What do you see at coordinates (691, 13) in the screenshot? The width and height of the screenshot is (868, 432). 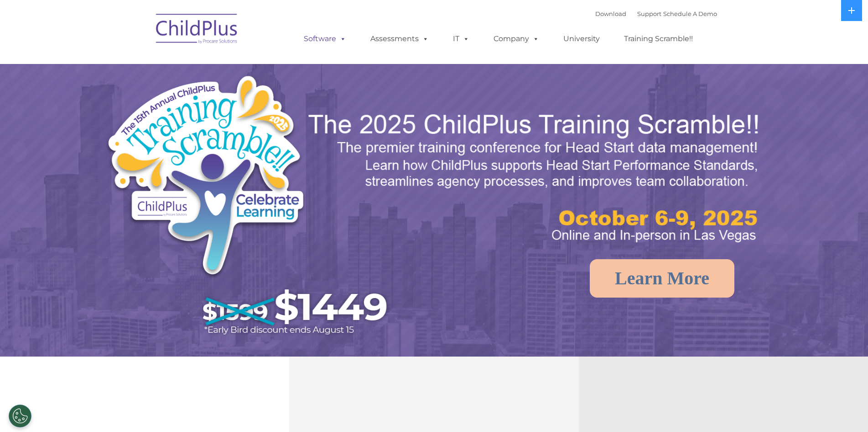 I see `a: Schedule A Demo` at bounding box center [691, 13].